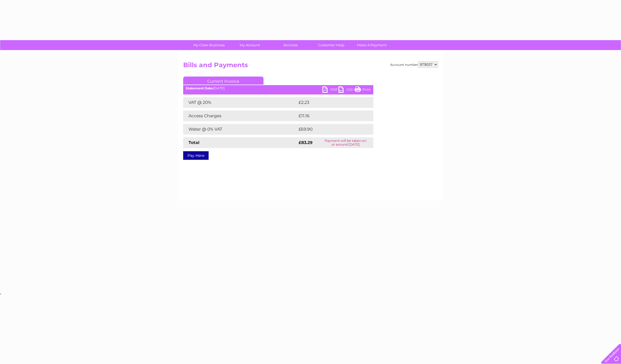 This screenshot has height=364, width=621. What do you see at coordinates (194, 143) in the screenshot?
I see `strong: Total` at bounding box center [194, 143].